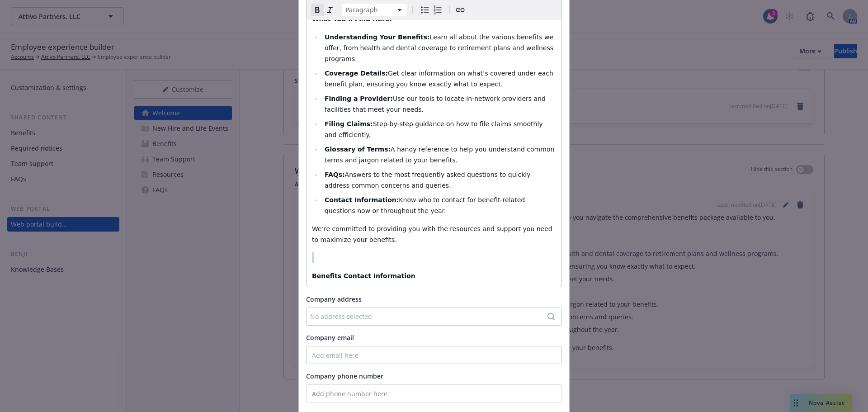  Describe the element at coordinates (358, 98) in the screenshot. I see `strong: Finding a Provider:` at that location.